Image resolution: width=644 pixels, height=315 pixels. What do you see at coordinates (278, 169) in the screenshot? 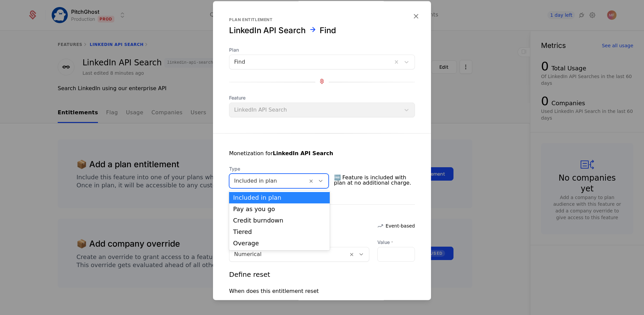
I see `span: Type` at bounding box center [278, 169].